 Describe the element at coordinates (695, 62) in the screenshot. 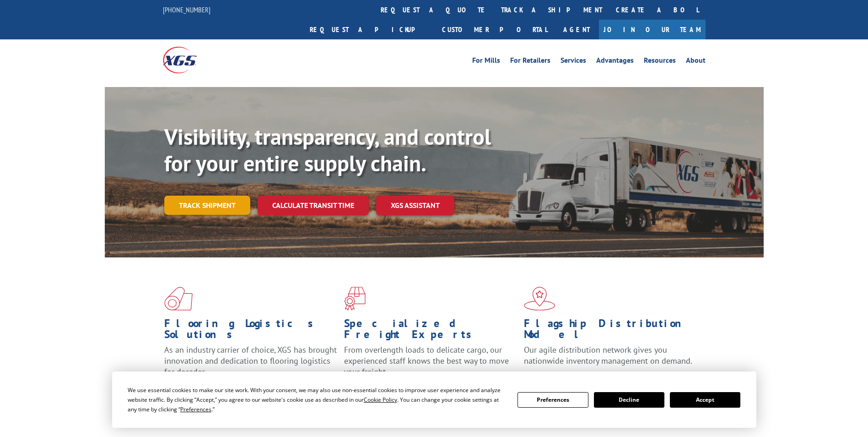

I see `a: About` at that location.